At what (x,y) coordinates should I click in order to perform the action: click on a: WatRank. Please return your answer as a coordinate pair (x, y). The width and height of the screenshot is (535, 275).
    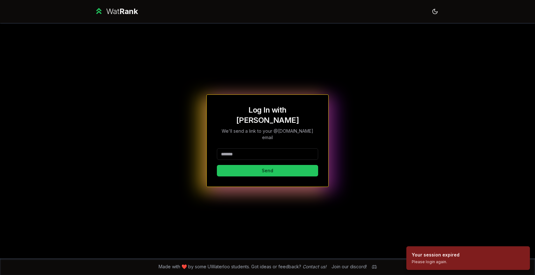
    Looking at the image, I should click on (116, 11).